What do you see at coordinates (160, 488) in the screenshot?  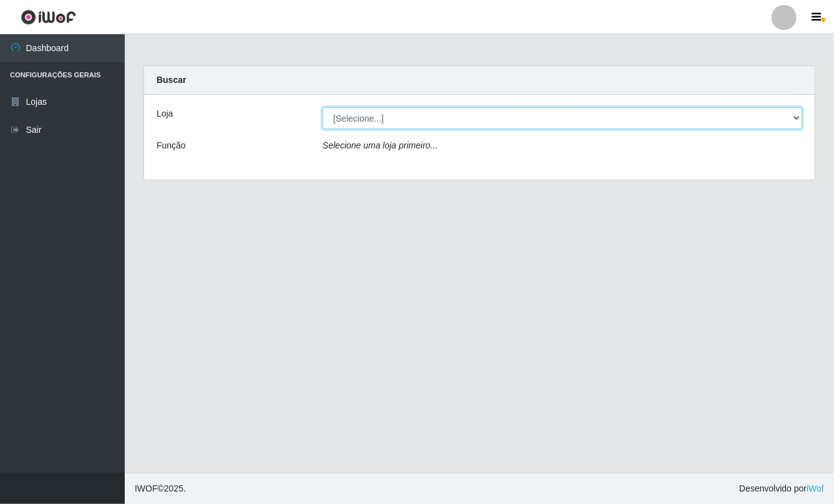 I see `span: © 2025 .` at bounding box center [160, 488].